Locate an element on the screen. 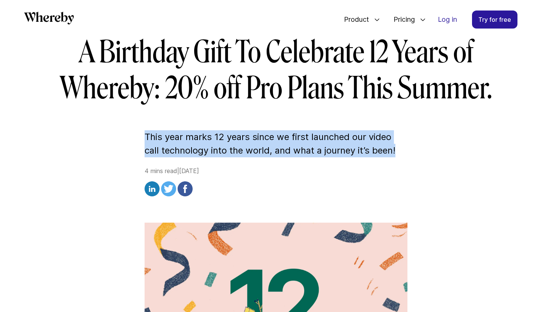 The width and height of the screenshot is (552, 312). img: facebook is located at coordinates (185, 189).